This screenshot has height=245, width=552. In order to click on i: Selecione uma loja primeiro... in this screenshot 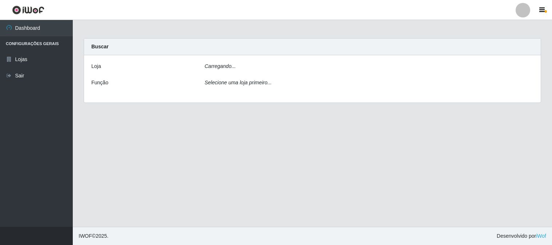, I will do `click(238, 83)`.